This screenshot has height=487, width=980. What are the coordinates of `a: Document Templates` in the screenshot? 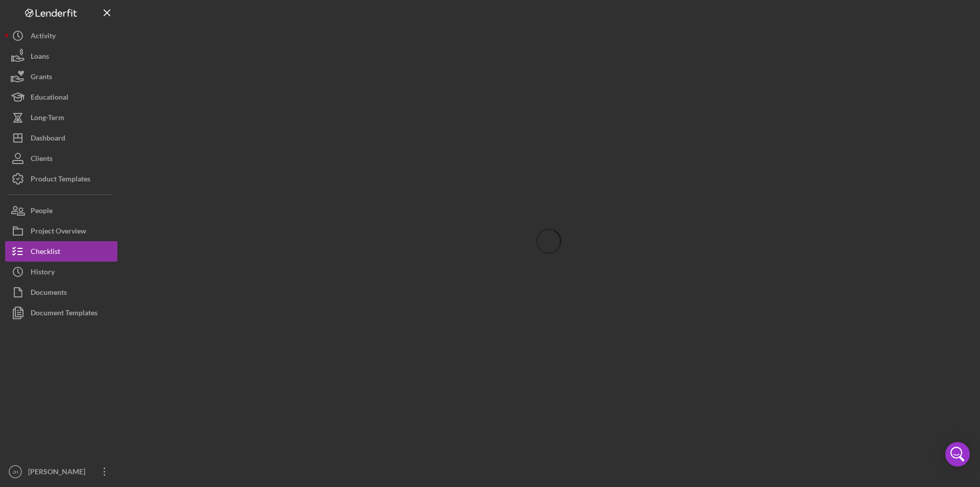 It's located at (61, 313).